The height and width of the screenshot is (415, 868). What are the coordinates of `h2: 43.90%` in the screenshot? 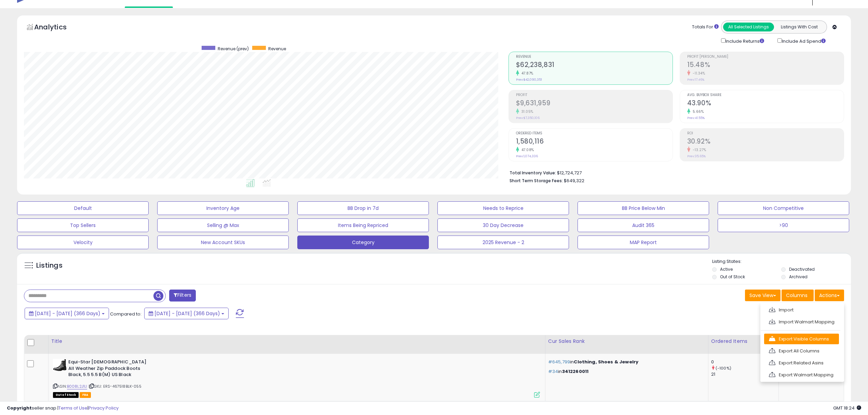 It's located at (765, 104).